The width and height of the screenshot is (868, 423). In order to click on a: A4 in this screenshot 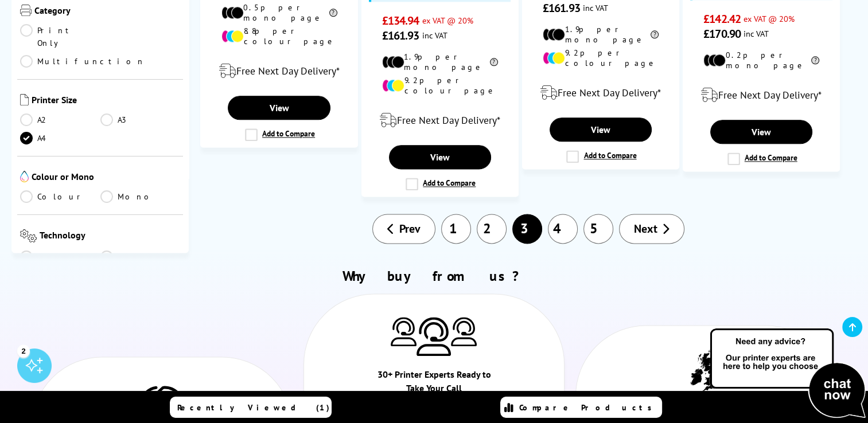, I will do `click(60, 138)`.